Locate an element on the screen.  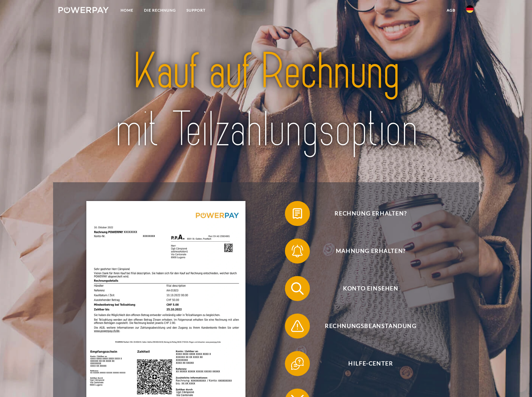
img: title-powerpay_de.svg is located at coordinates (266, 100).